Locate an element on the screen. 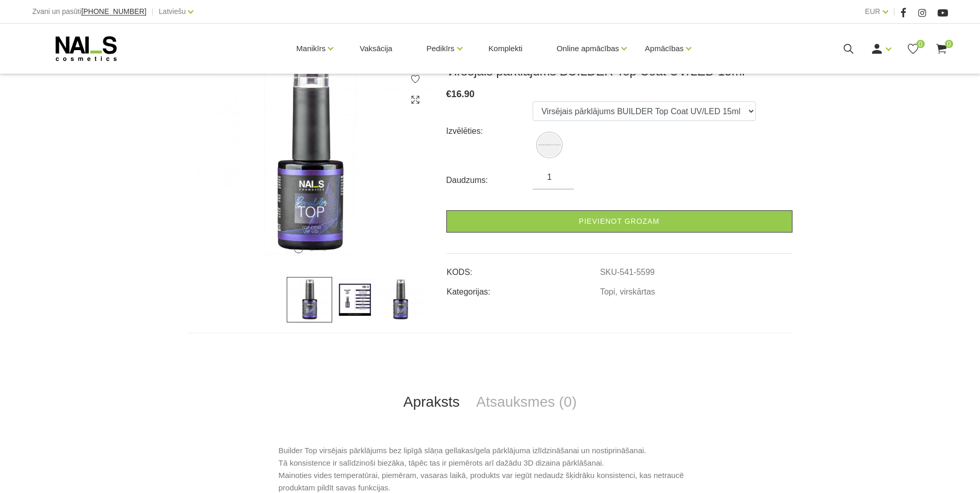 The width and height of the screenshot is (980, 493). div: Zvani un pasūti is located at coordinates (89, 11).